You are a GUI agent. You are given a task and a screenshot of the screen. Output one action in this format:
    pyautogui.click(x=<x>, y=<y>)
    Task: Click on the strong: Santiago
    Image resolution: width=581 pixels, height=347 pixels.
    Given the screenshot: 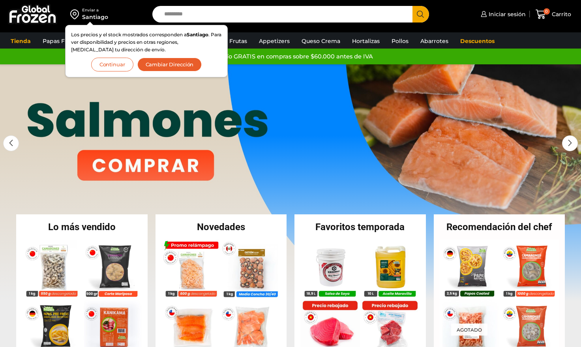 What is the action you would take?
    pyautogui.click(x=197, y=34)
    